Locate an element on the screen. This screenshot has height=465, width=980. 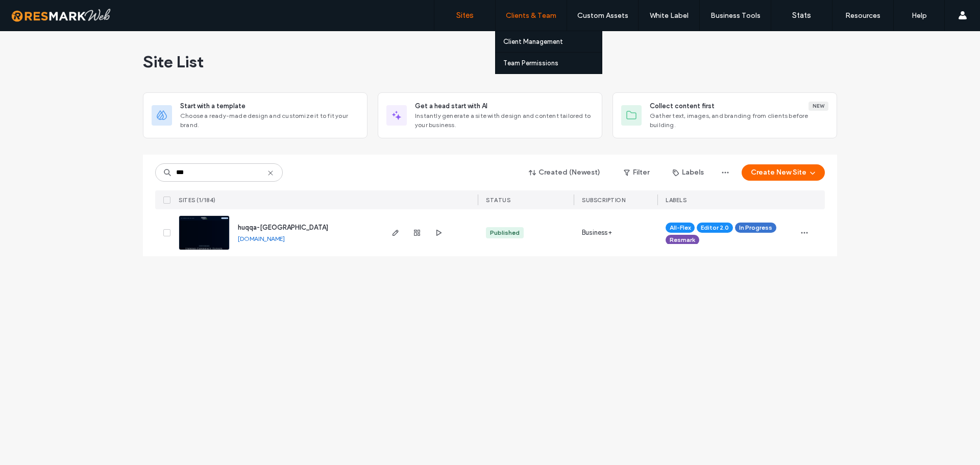
span: Help is located at coordinates (33, 12).